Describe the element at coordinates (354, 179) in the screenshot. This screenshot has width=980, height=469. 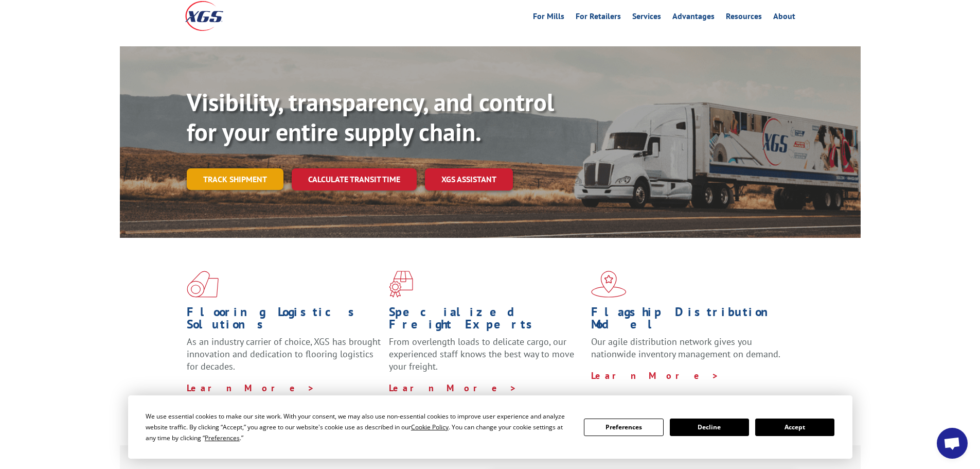
I see `a: Calculate transit time` at that location.